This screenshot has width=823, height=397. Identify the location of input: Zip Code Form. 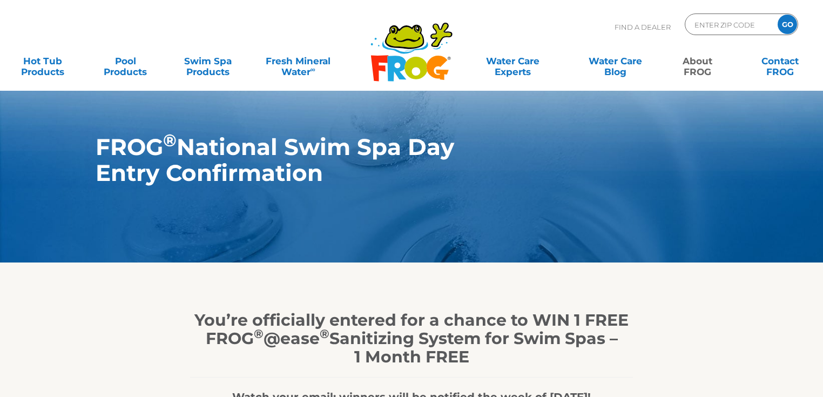
(730, 24).